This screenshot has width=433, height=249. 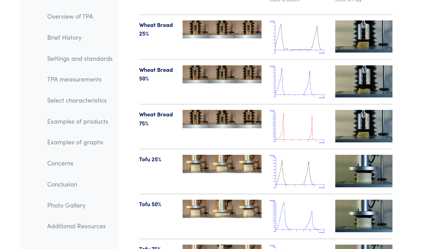 I want to click on img: tofu_tpa_50.png, so click(x=299, y=216).